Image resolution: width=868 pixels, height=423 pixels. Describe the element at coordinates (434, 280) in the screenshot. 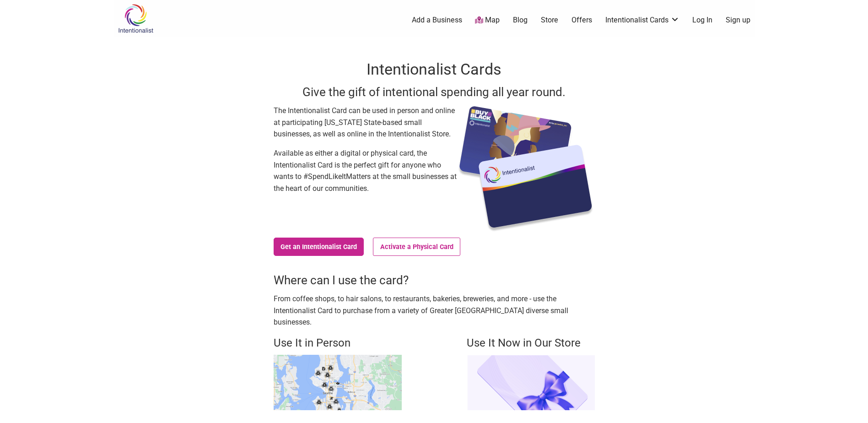

I see `h3: Where can I use the card?` at that location.